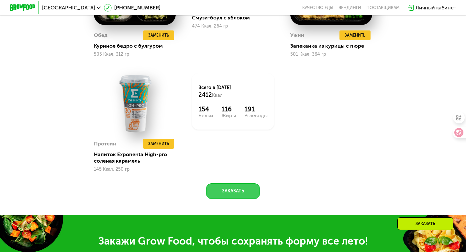 The width and height of the screenshot is (466, 252). I want to click on div: 116, so click(228, 109).